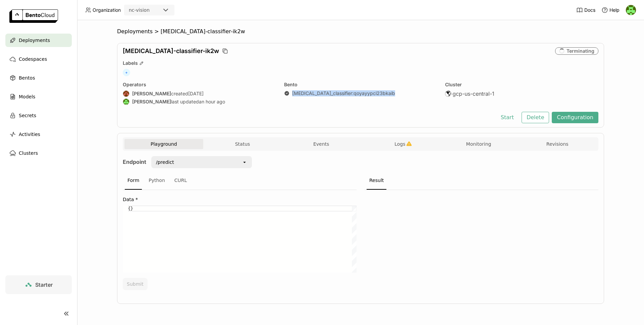 This screenshot has width=644, height=325. Describe the element at coordinates (400, 144) in the screenshot. I see `span: Logs` at that location.